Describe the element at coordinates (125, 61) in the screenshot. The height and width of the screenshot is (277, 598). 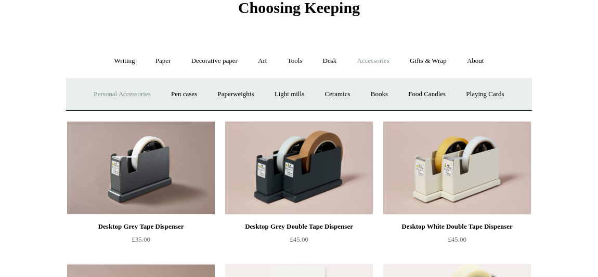
I see `a: Writing` at that location.